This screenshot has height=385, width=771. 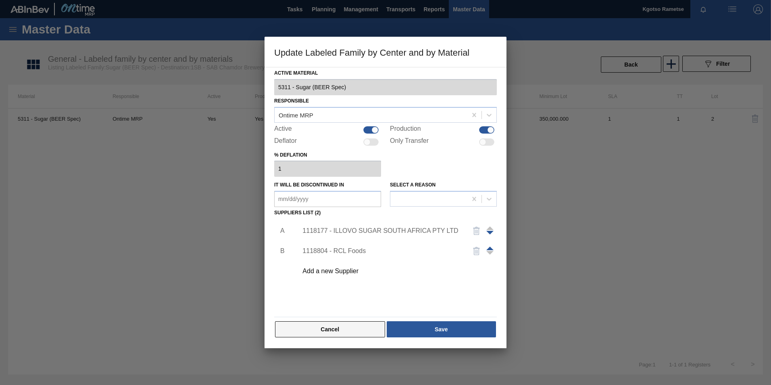 I want to click on input: mm/dd/yyyy, so click(x=328, y=199).